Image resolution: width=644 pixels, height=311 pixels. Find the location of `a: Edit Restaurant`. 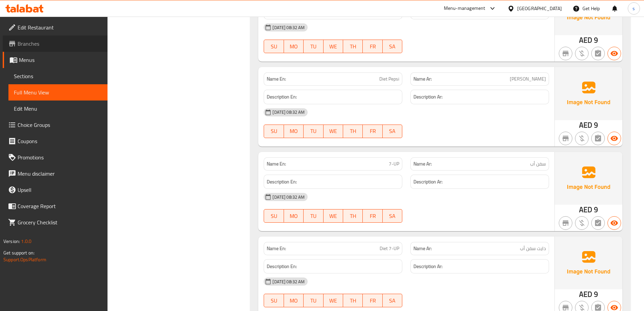

a: Edit Restaurant is located at coordinates (55, 27).